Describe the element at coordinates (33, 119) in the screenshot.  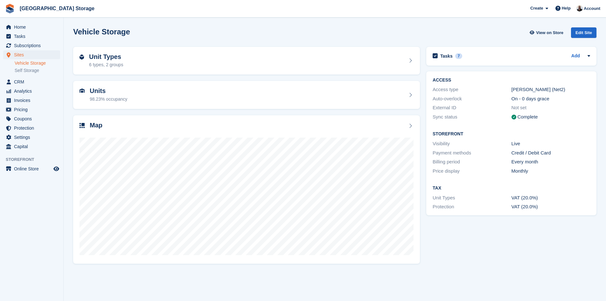
I see `span: Coupons` at that location.